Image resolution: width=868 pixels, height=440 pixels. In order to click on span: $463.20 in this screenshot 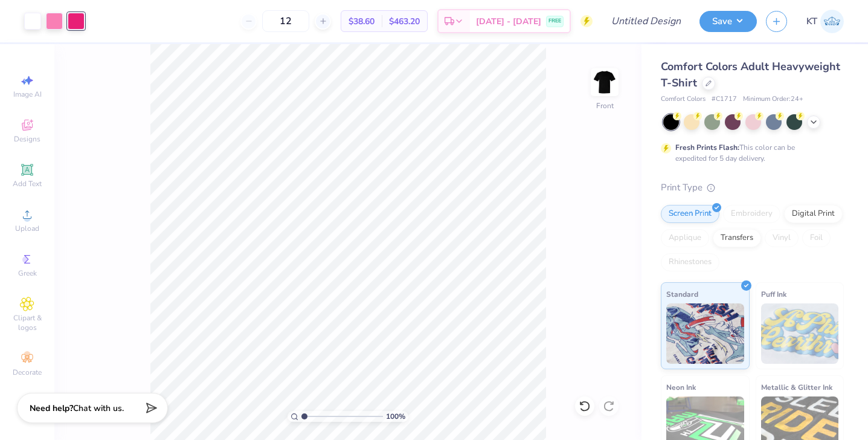, I will do `click(404, 21)`.